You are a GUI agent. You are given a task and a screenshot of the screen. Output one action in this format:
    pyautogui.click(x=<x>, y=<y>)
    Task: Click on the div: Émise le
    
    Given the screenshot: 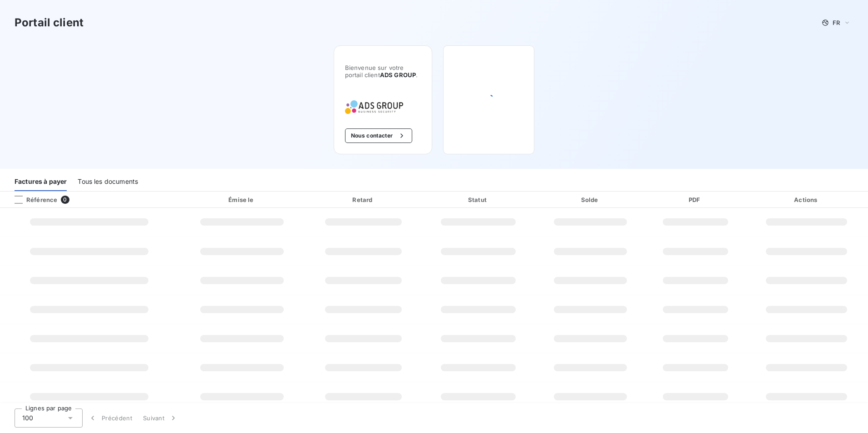 What is the action you would take?
    pyautogui.click(x=242, y=200)
    